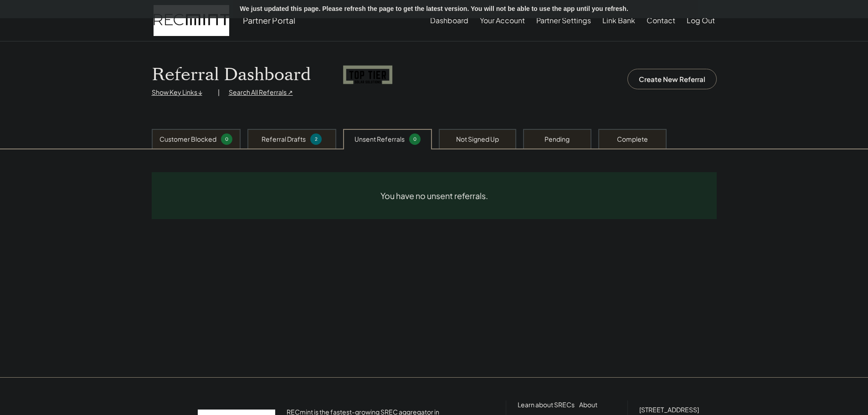 The image size is (868, 415). I want to click on button: Dashboard, so click(449, 20).